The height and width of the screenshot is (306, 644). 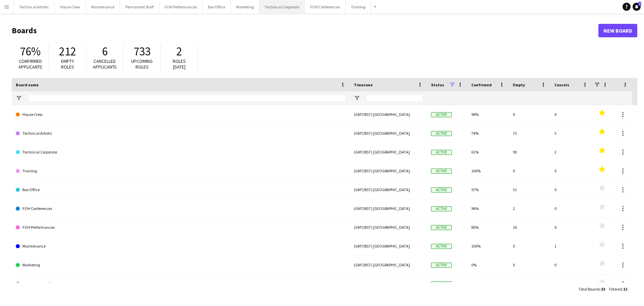 What do you see at coordinates (529, 190) in the screenshot?
I see `div: 31` at bounding box center [529, 190].